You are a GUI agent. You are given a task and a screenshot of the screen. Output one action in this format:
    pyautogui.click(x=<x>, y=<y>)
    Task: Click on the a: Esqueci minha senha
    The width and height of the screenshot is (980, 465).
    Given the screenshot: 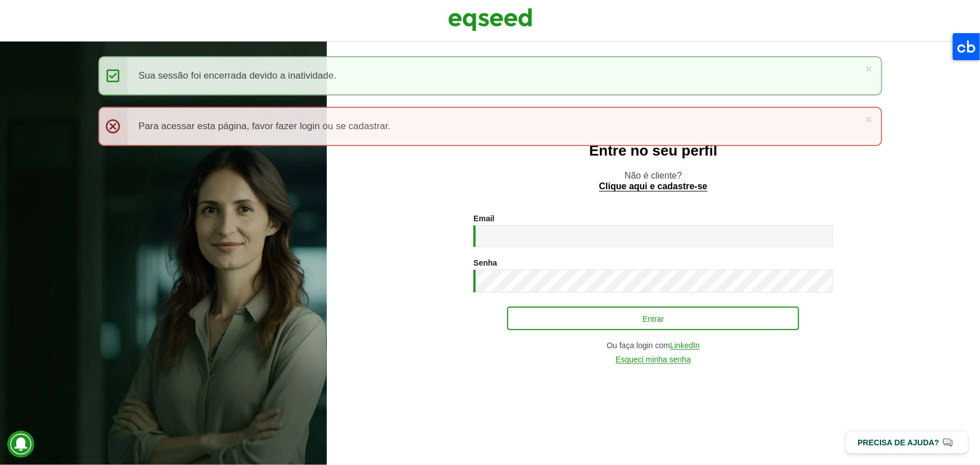 What is the action you would take?
    pyautogui.click(x=653, y=359)
    